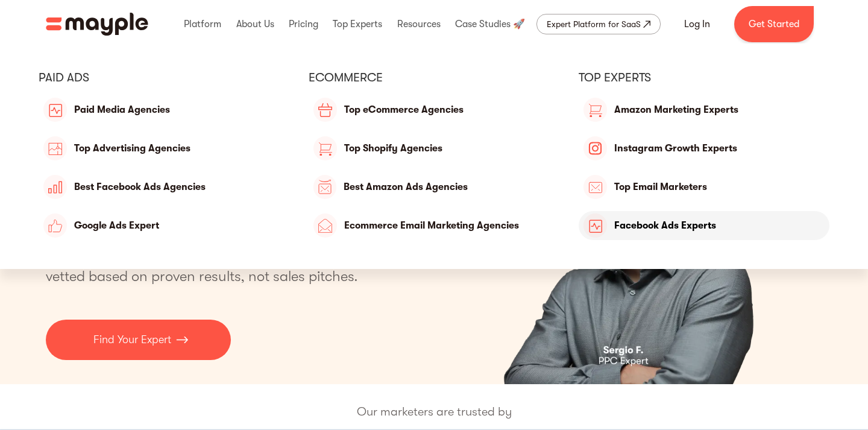 Image resolution: width=868 pixels, height=430 pixels. What do you see at coordinates (599, 24) in the screenshot?
I see `a: Expert Platform for SaaS` at bounding box center [599, 24].